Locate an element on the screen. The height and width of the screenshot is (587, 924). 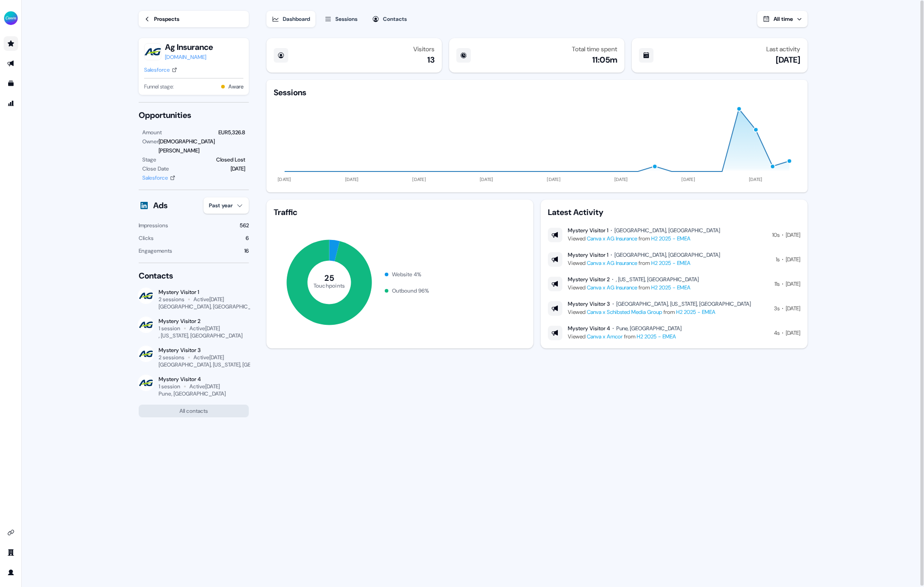
a: Canva x Schibsted Media Group is located at coordinates (624, 312).